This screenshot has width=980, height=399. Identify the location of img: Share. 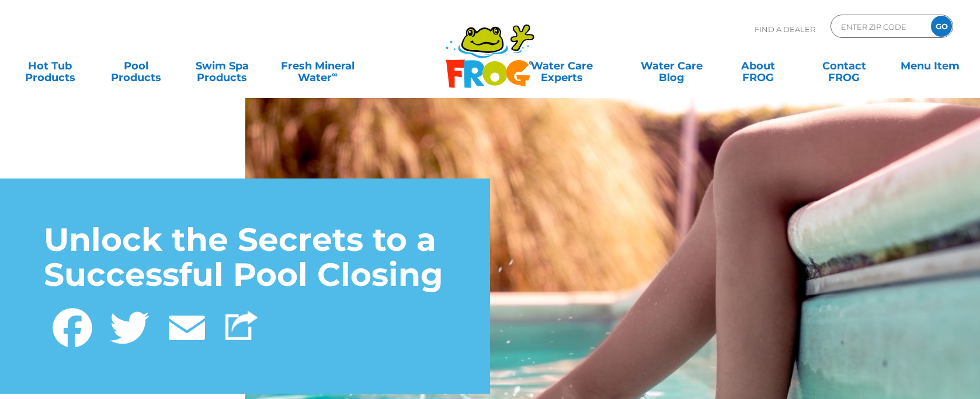
(241, 326).